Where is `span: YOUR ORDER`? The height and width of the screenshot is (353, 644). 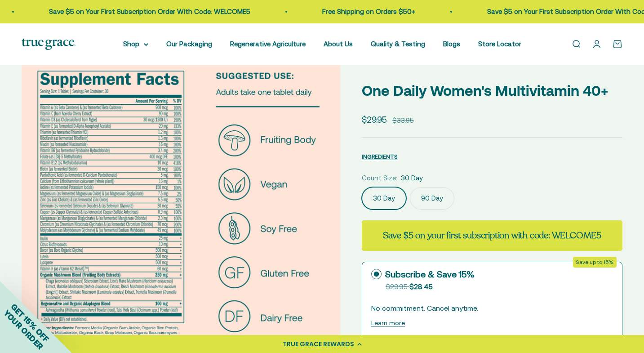 span: YOUR ORDER is located at coordinates (24, 329).